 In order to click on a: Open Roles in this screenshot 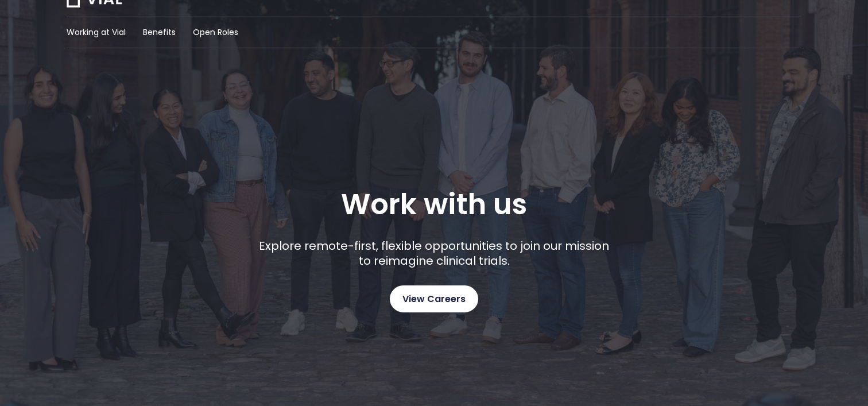, I will do `click(215, 32)`.